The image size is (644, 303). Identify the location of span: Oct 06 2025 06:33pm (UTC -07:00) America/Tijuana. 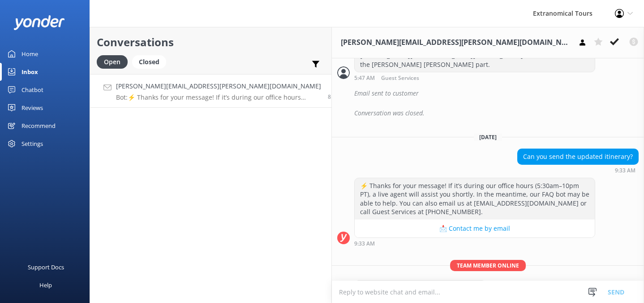
(332, 97).